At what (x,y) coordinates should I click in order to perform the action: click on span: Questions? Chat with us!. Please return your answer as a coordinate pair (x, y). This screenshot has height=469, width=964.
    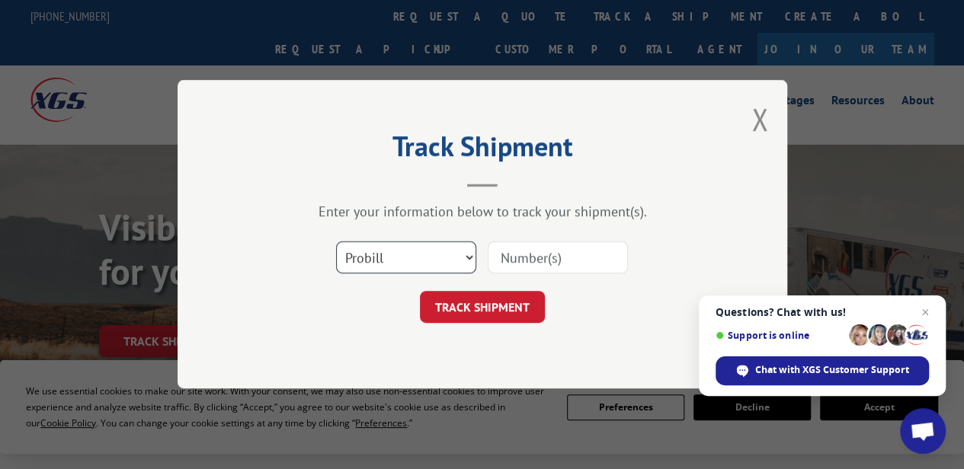
    Looking at the image, I should click on (822, 312).